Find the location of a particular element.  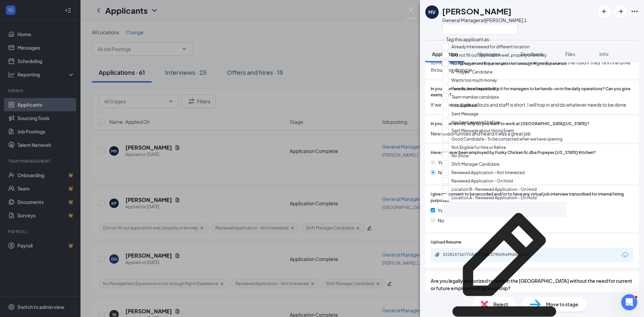

span: In your own words, how important is it for managers to be hands-on in the daily operations? Can y... is located at coordinates (532, 92).